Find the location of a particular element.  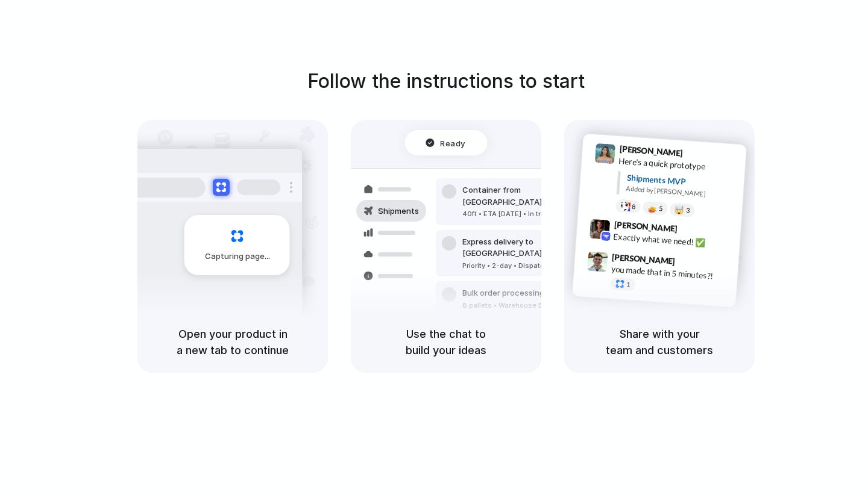

span: 8 is located at coordinates (634, 206).